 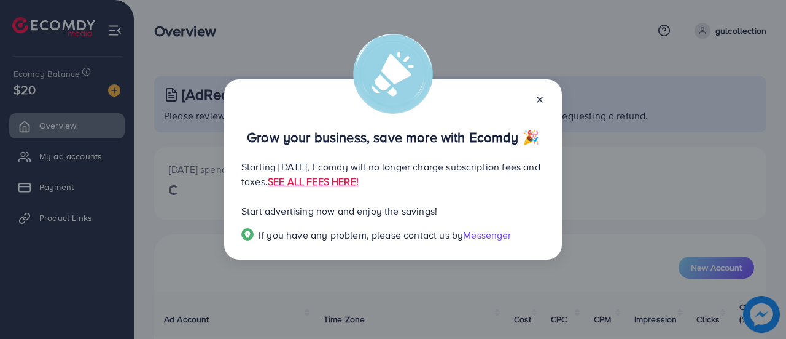 What do you see at coordinates (487, 235) in the screenshot?
I see `span: Messenger` at bounding box center [487, 235].